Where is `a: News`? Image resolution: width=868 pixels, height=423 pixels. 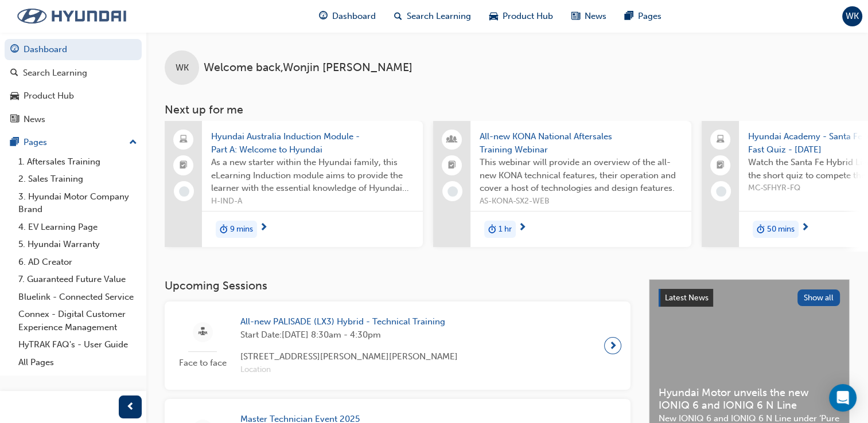
a: News is located at coordinates (73, 120).